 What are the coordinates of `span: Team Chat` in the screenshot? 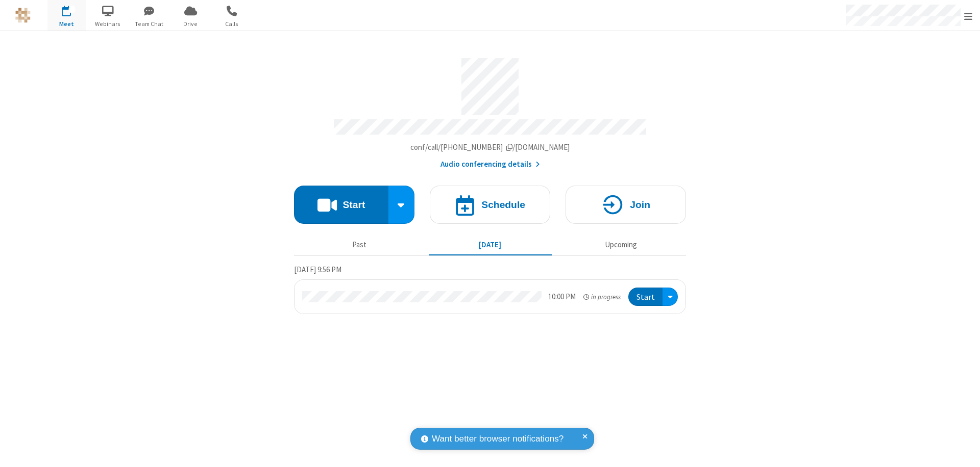 It's located at (149, 24).